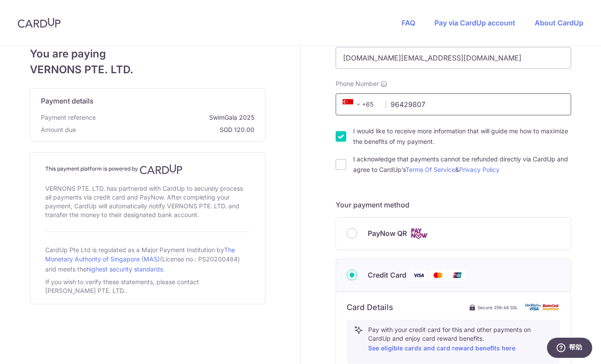  I want to click on span: Secure 256-bit SSL, so click(497, 307).